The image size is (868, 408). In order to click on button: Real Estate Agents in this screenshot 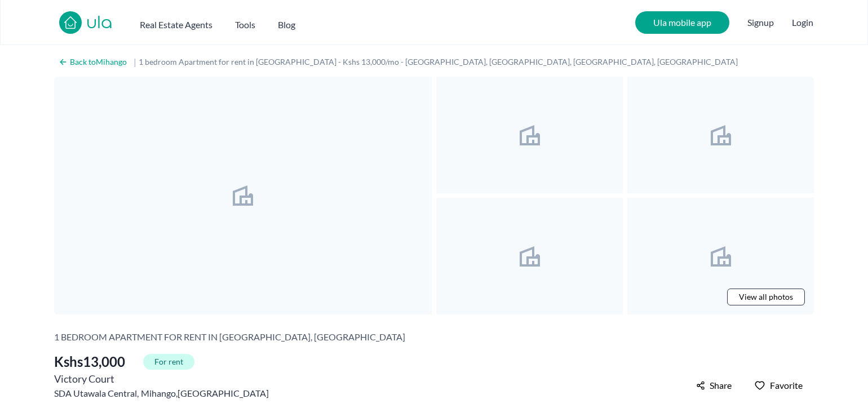, I will do `click(176, 23)`.